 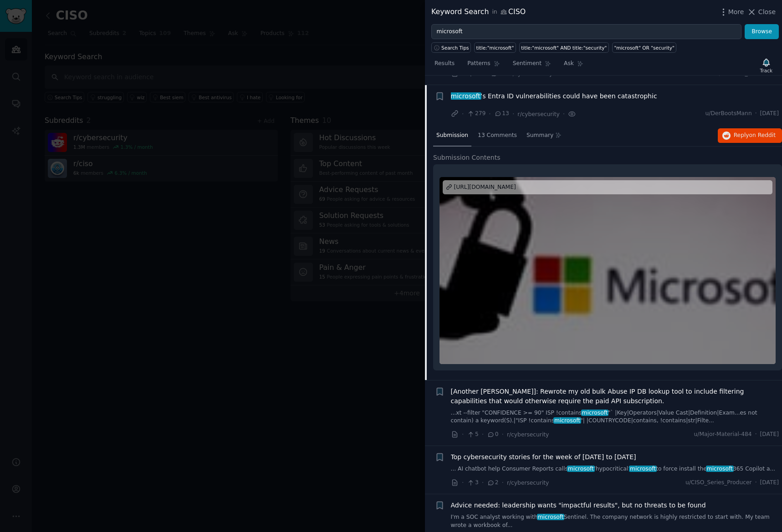 I want to click on div: Track, so click(x=766, y=71).